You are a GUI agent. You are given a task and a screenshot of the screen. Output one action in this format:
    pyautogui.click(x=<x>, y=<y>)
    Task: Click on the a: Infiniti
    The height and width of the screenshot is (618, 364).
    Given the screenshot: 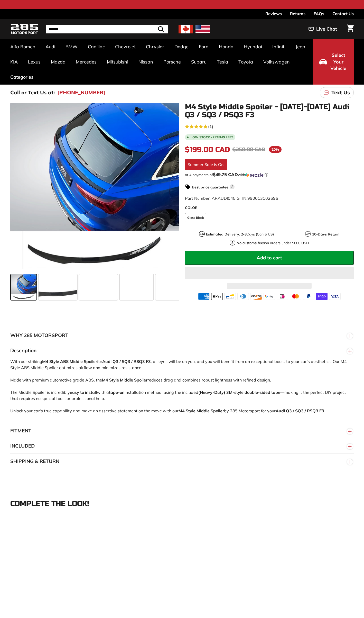 What is the action you would take?
    pyautogui.click(x=279, y=46)
    